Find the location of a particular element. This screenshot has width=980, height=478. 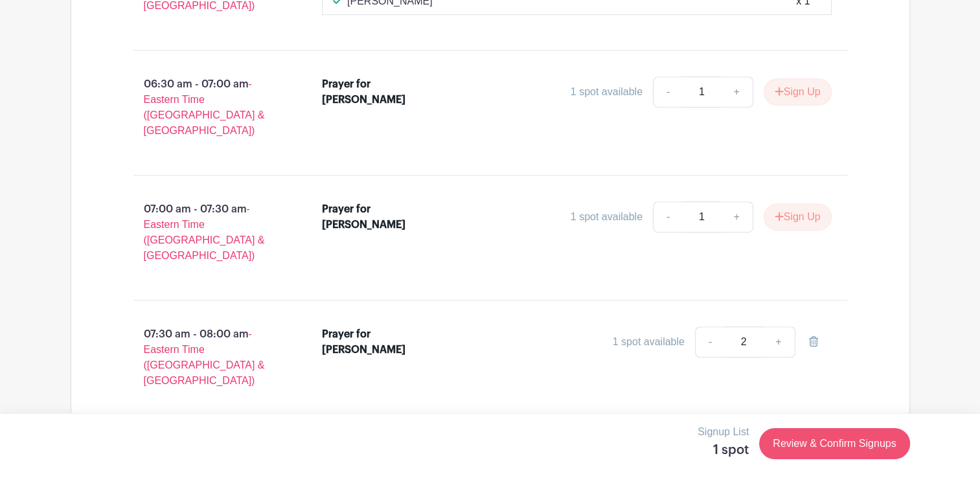

p: 06:30 am - 07:00 am is located at coordinates (207, 107).